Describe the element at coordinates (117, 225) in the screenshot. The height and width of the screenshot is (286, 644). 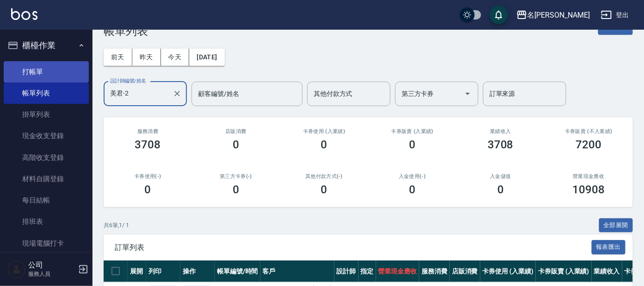
I see `p: 共 6 筆, 1 / 1` at that location.